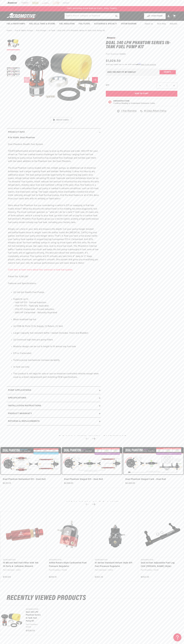 The image size is (184, 644). What do you see at coordinates (129, 24) in the screenshot?
I see `span: System Diagrams` at bounding box center [129, 24].